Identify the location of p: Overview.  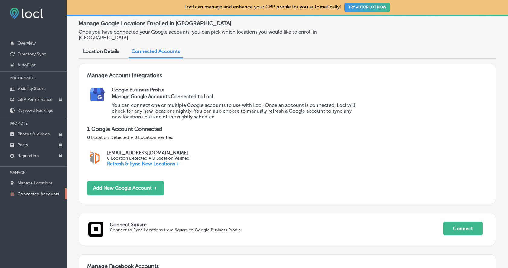
(27, 43).